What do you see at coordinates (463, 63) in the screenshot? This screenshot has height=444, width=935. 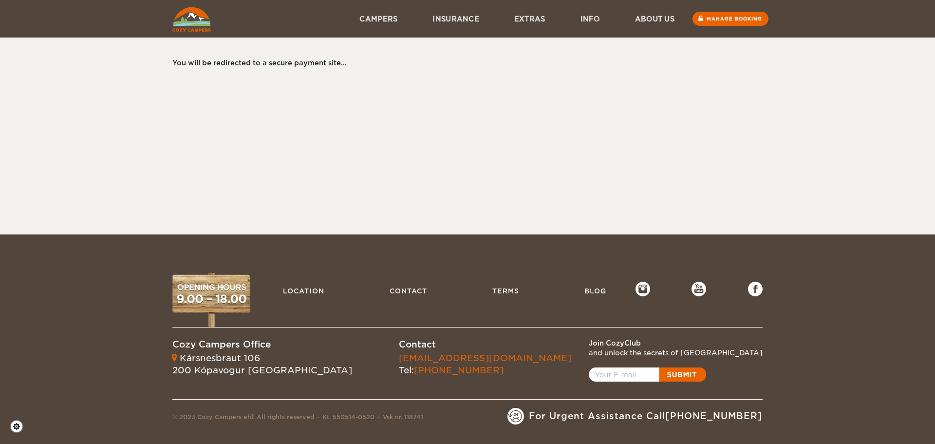 I see `div: You will be redirected to a secure payment site...` at bounding box center [463, 63].